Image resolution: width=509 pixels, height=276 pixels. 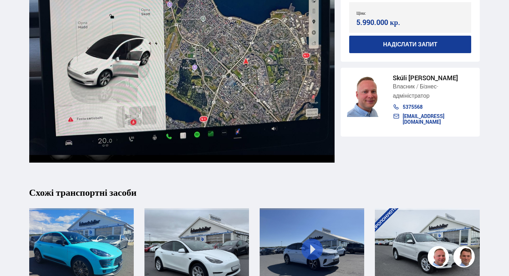 What do you see at coordinates (383, 13) in the screenshot?
I see `div: Ціна:` at bounding box center [383, 13].